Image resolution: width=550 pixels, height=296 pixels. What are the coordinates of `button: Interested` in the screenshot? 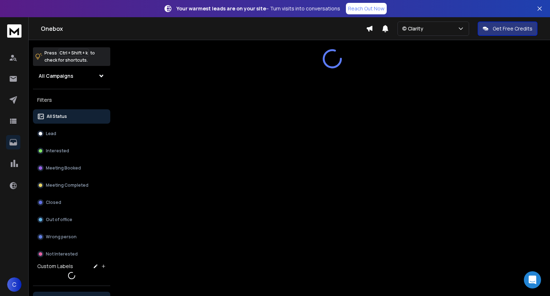 It's located at (72, 151).